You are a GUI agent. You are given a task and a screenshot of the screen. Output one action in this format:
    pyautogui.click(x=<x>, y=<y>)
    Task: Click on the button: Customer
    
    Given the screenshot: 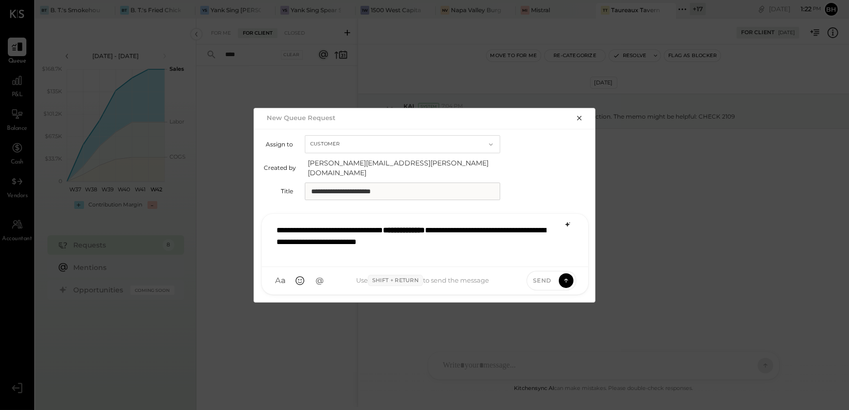 What is the action you would take?
    pyautogui.click(x=403, y=144)
    